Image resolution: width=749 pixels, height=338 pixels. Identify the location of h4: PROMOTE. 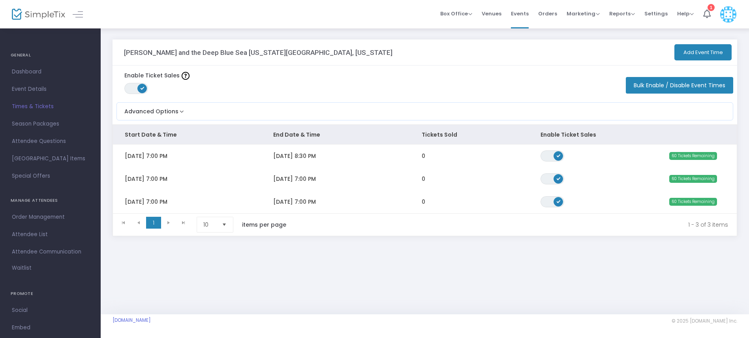
(50, 294).